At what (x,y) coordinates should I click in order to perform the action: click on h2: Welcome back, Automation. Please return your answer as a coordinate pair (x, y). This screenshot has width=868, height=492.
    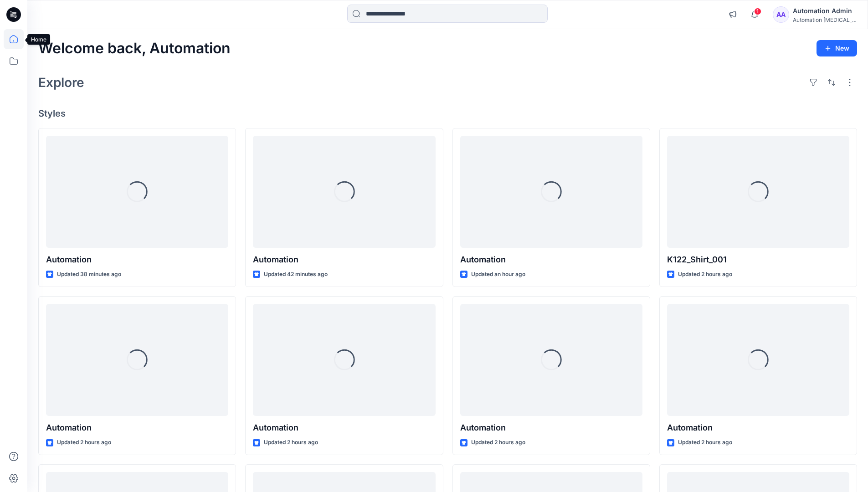
    Looking at the image, I should click on (135, 48).